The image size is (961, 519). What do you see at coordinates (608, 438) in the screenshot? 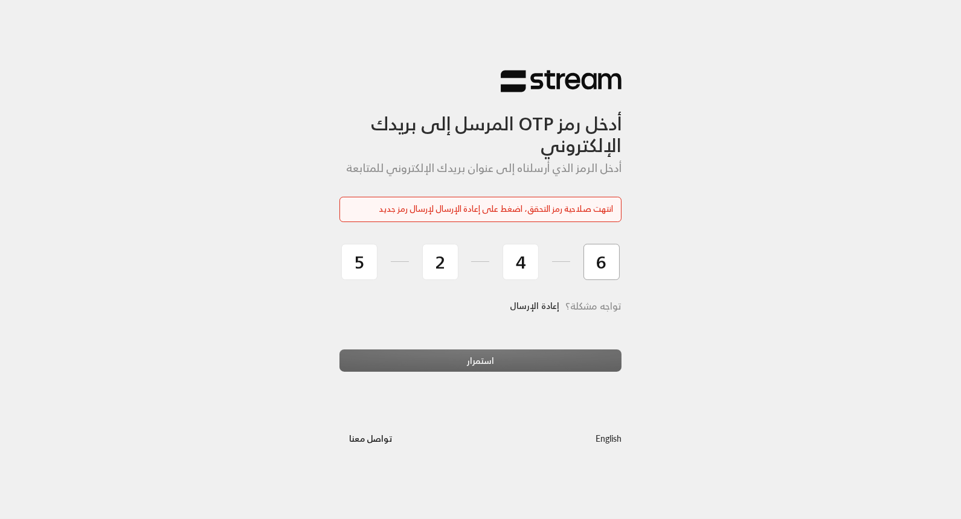
I see `a: English` at bounding box center [608, 438].